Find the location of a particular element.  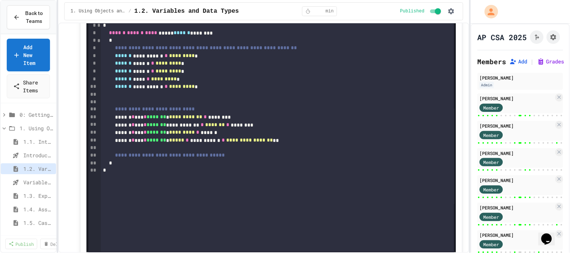

button: Click to see fork details is located at coordinates (537, 37).